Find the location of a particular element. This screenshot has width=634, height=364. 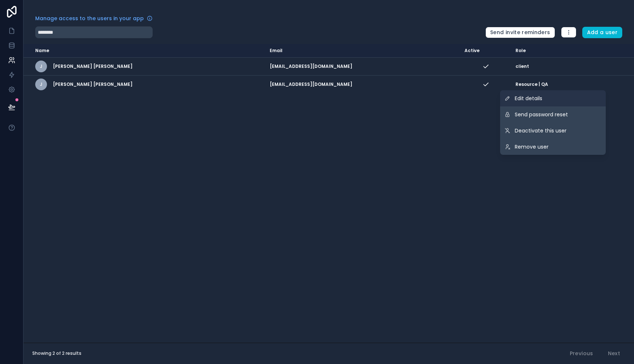

a: Edit details is located at coordinates (553, 99).